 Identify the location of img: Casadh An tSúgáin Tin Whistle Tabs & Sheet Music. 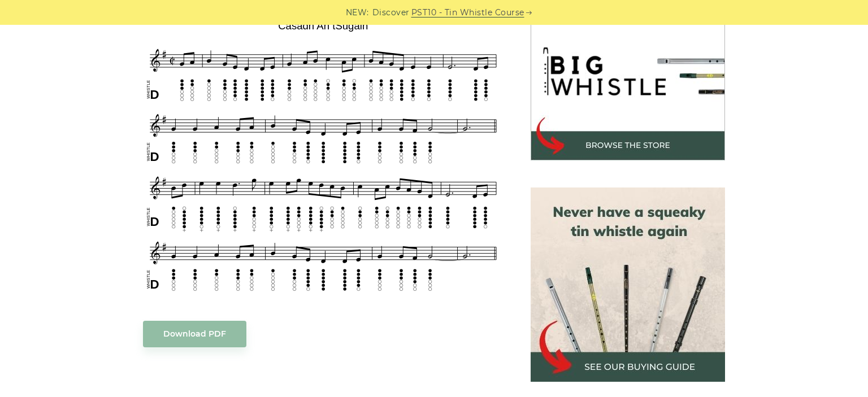
(323, 157).